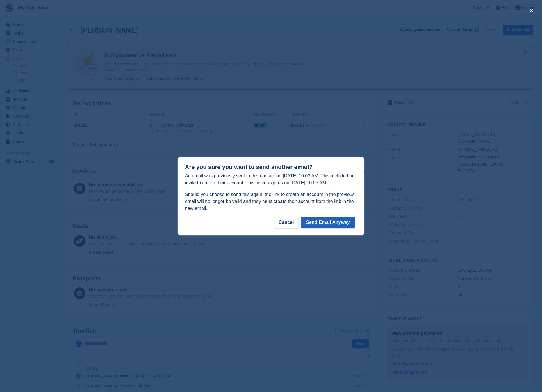 The width and height of the screenshot is (542, 392). Describe the element at coordinates (286, 223) in the screenshot. I see `div: Cancel` at that location.